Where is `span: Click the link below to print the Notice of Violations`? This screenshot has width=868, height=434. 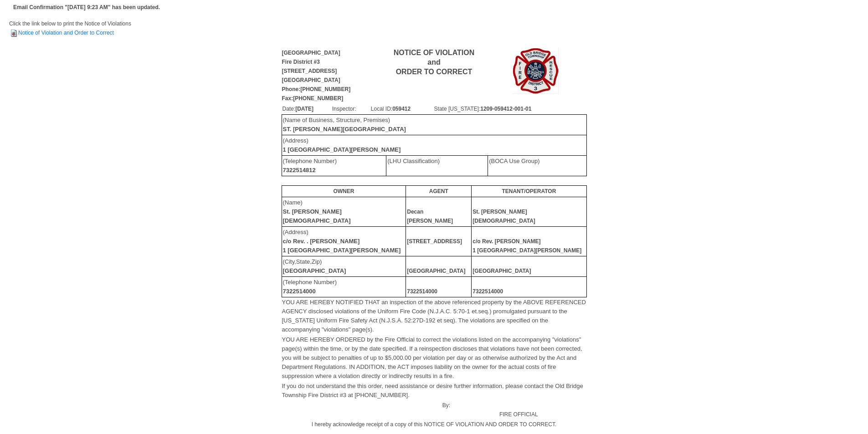 span: Click the link below to print the Notice of Violations is located at coordinates (70, 28).